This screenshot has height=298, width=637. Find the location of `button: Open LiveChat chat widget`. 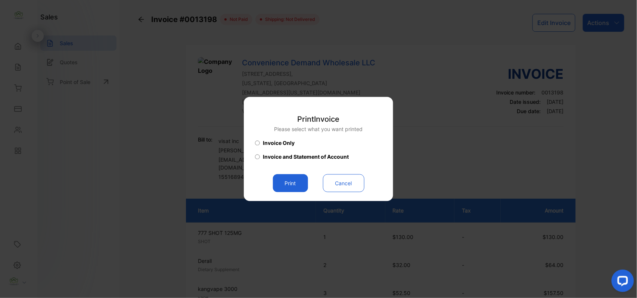

button: Open LiveChat chat widget is located at coordinates (17, 14).